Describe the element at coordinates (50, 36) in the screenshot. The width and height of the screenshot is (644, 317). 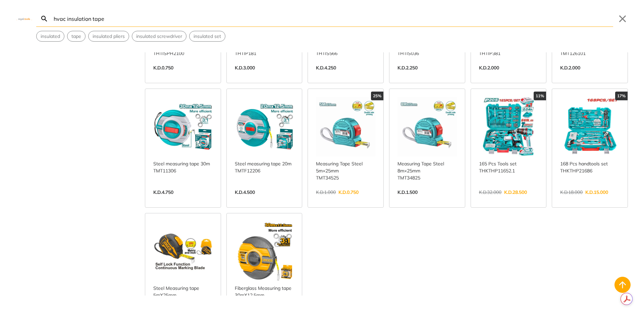
I see `button: Select suggestion: insulated` at that location.